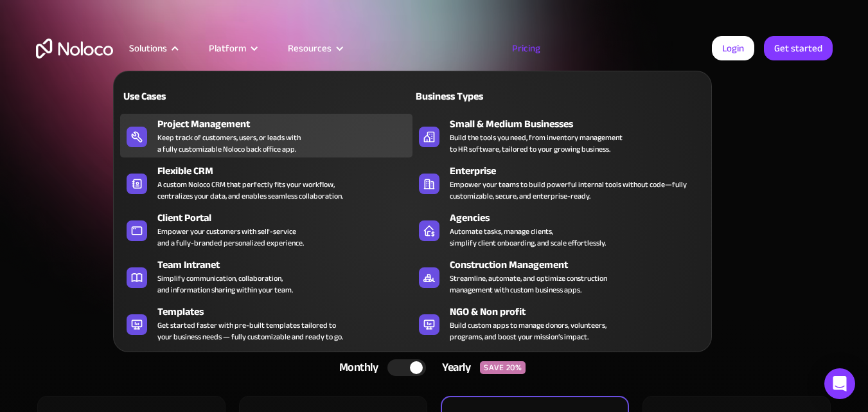  Describe the element at coordinates (266, 323) in the screenshot. I see `a: TemplatesGet started faster with pre-built templates tailored toyour business needs — fully custo...` at that location.